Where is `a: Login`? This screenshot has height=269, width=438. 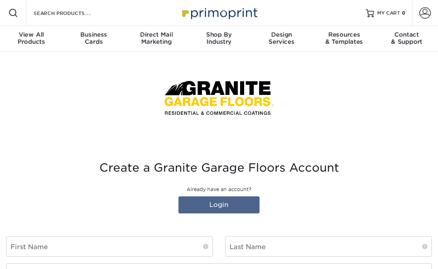
a: Login is located at coordinates (219, 205).